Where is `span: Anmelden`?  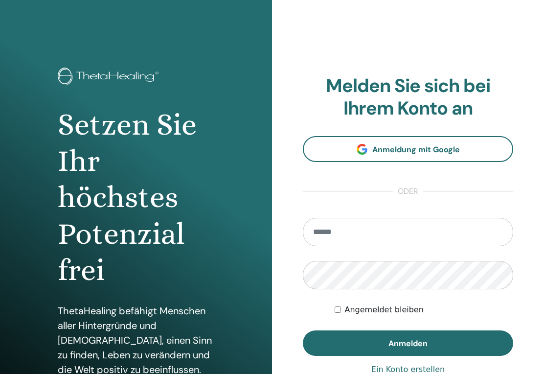
span: Anmelden is located at coordinates (408, 343).